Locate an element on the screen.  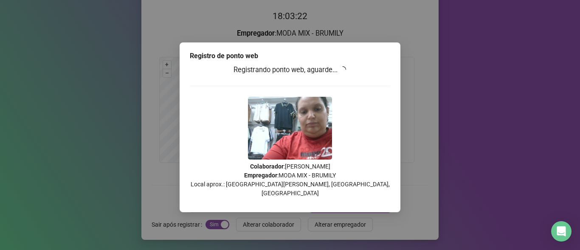
h3: Registrando ponto web, aguarde... is located at coordinates (290, 70).